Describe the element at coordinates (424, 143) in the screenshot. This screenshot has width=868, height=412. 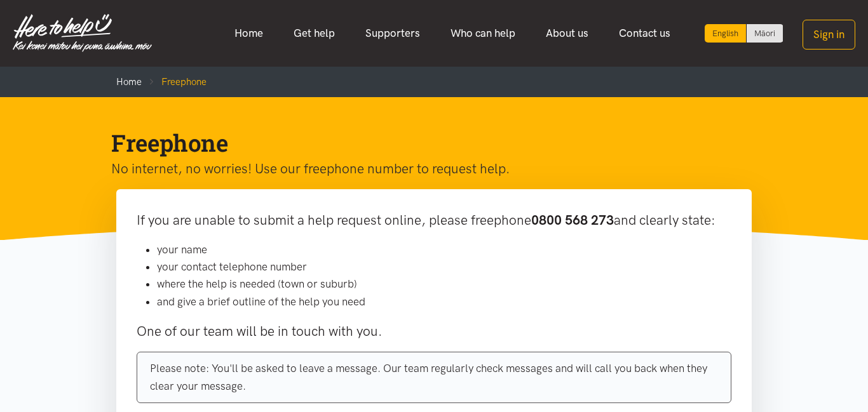
I see `h1: Freephone` at that location.